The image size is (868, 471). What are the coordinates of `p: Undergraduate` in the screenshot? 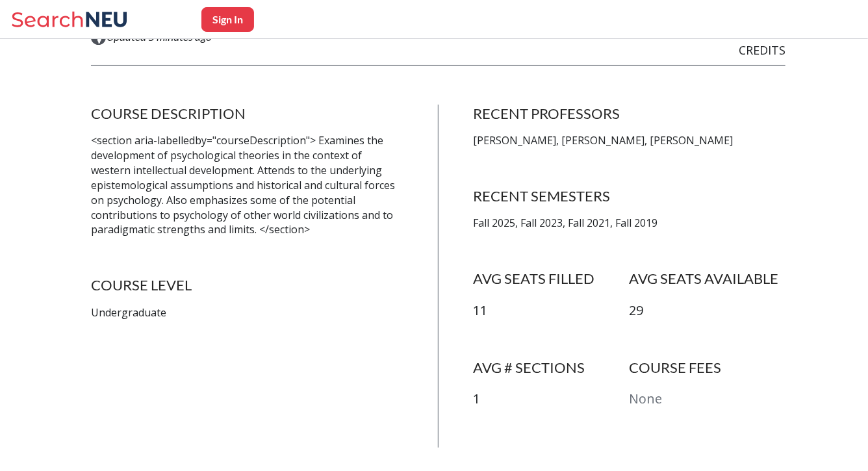 It's located at (247, 312).